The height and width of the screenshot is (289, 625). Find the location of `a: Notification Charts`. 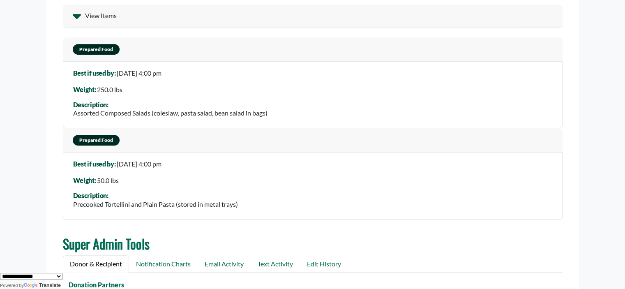

a: Notification Charts is located at coordinates (163, 264).